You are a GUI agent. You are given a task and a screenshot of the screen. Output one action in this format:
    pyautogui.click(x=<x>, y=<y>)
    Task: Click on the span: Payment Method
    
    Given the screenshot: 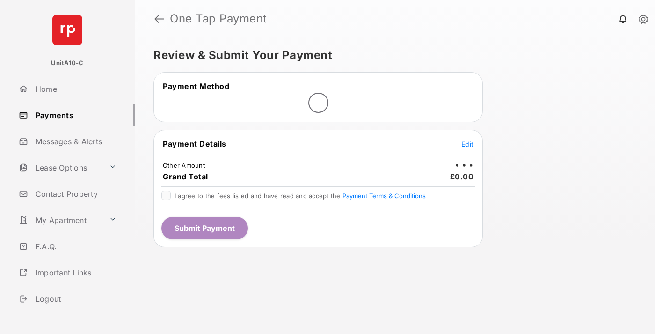 What is the action you would take?
    pyautogui.click(x=196, y=86)
    